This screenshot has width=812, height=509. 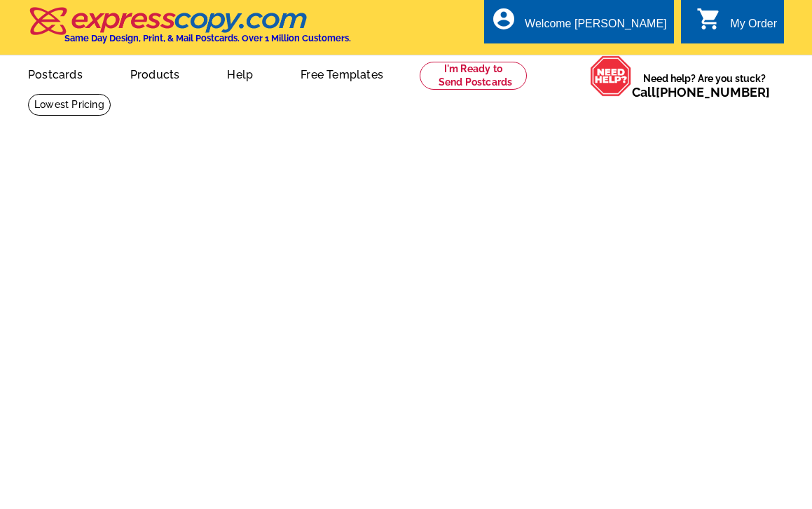 What do you see at coordinates (704, 85) in the screenshot?
I see `span: Need help? Are you stuck?` at bounding box center [704, 85].